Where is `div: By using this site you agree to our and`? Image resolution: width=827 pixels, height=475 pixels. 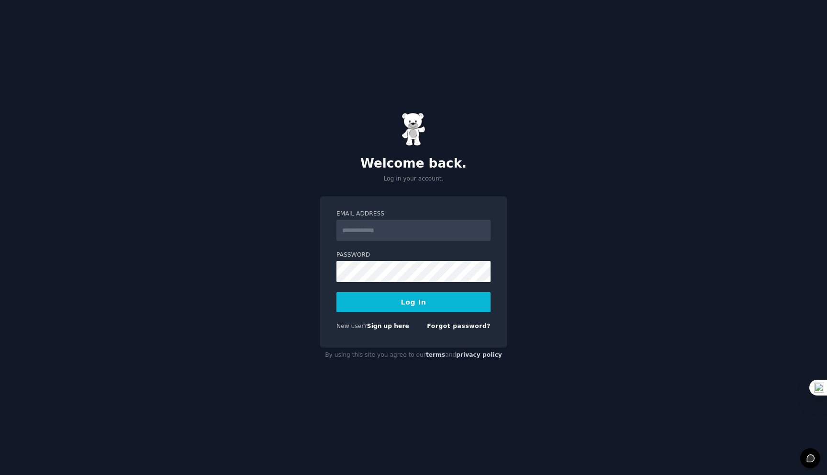 div: By using this site you agree to our and is located at coordinates (413, 355).